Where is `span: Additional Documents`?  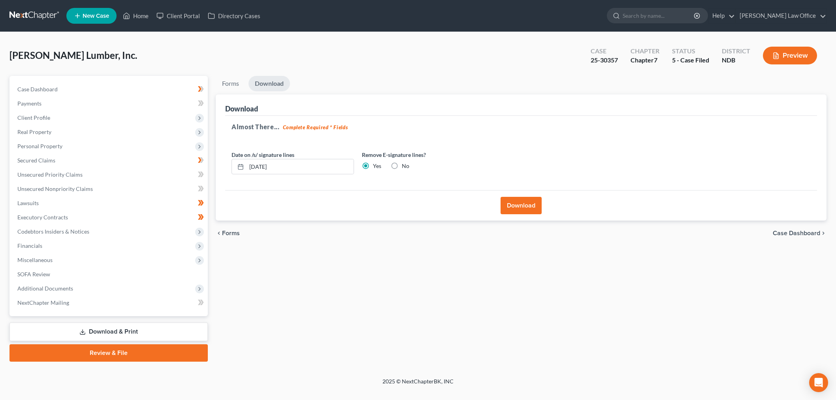
span: Additional Documents is located at coordinates (45, 288).